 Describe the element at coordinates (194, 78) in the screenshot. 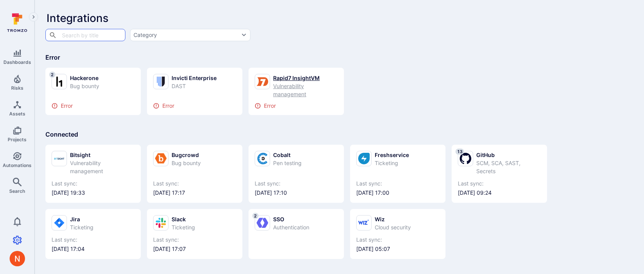

I see `div: Invicti Enterprise` at that location.